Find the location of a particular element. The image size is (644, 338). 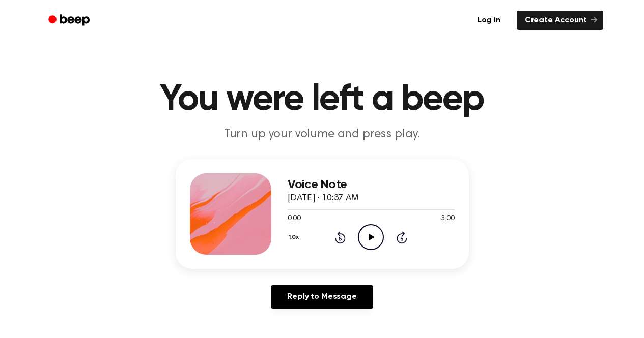

a: Beep is located at coordinates (70, 20).